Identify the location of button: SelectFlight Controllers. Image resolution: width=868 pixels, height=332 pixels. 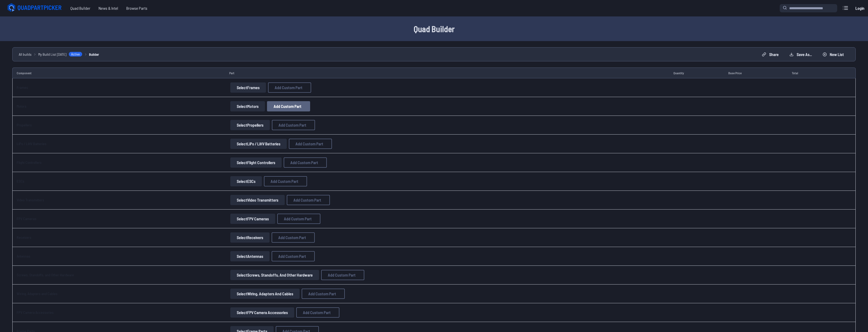
(256, 162).